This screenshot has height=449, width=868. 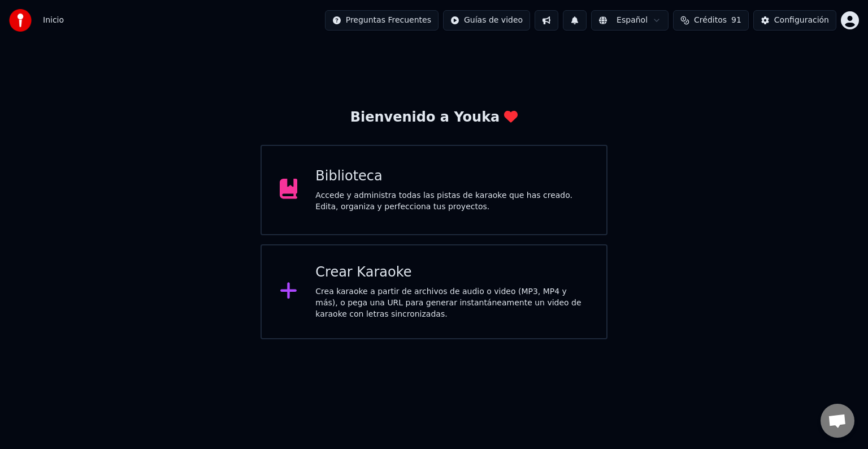 I want to click on div: Accede y administra todas las pistas de karaoke que has creado. Edita, organiza y perfecciona tus..., so click(x=452, y=202).